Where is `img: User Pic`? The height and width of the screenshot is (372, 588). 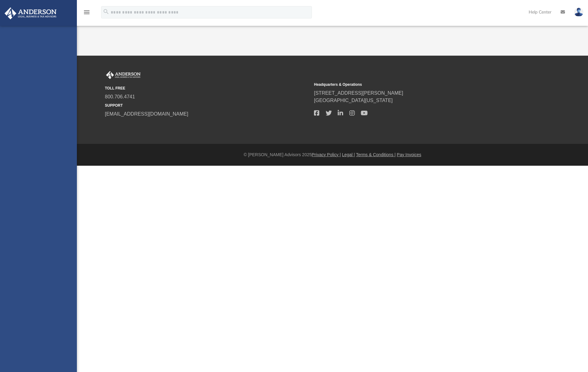
img: User Pic is located at coordinates (579, 12).